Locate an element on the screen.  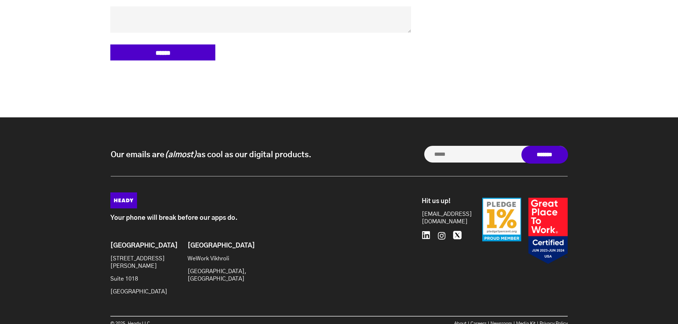
img: Badges-24 is located at coordinates (525, 231).